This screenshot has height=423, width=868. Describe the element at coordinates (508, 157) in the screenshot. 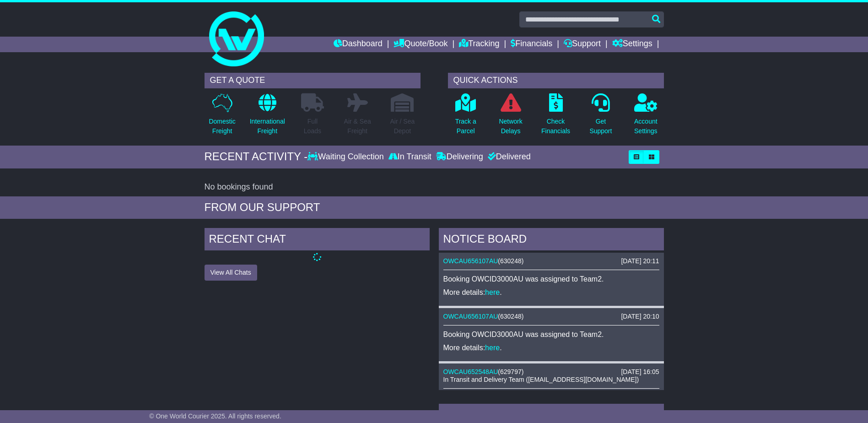

I see `div: Delivered` at that location.